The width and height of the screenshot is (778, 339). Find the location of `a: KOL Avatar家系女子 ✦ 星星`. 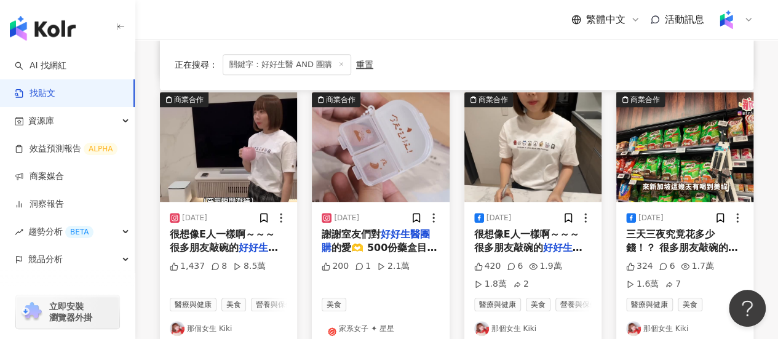

a: KOL Avatar家系女子 ✦ 星星 is located at coordinates (380, 328).